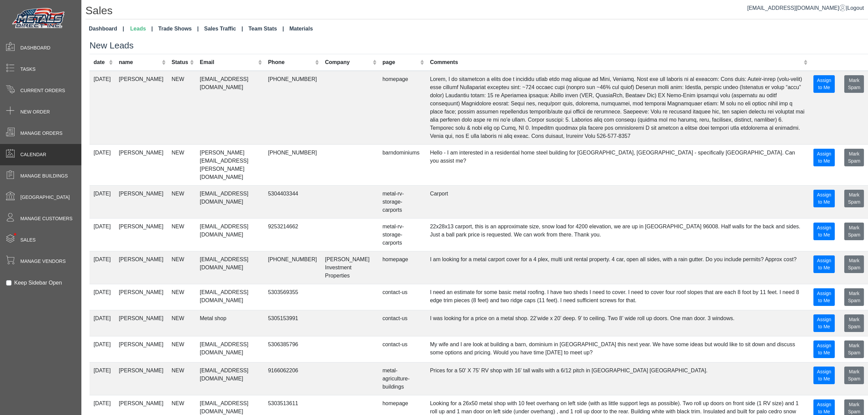 This screenshot has width=868, height=415. I want to click on div: date, so click(100, 62).